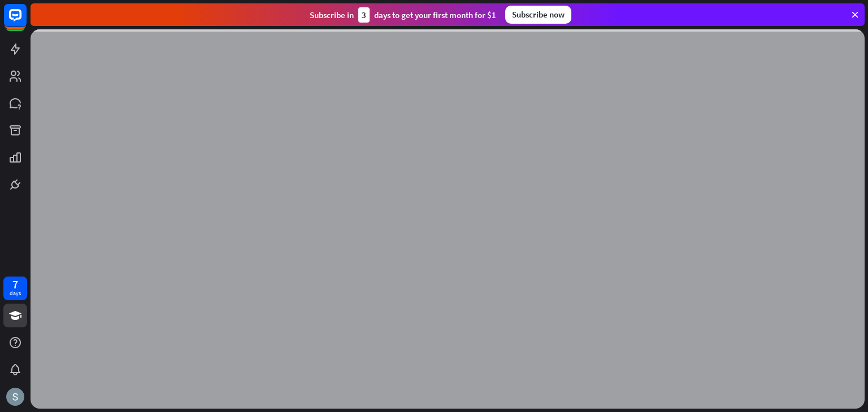 Image resolution: width=868 pixels, height=412 pixels. I want to click on div: Subscribe in days to get your first month for $1, so click(403, 14).